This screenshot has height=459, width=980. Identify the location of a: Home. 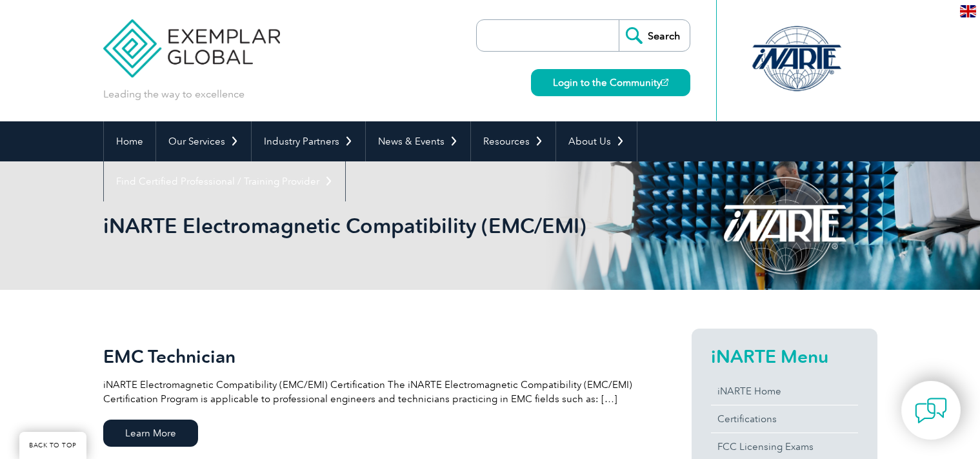
(130, 141).